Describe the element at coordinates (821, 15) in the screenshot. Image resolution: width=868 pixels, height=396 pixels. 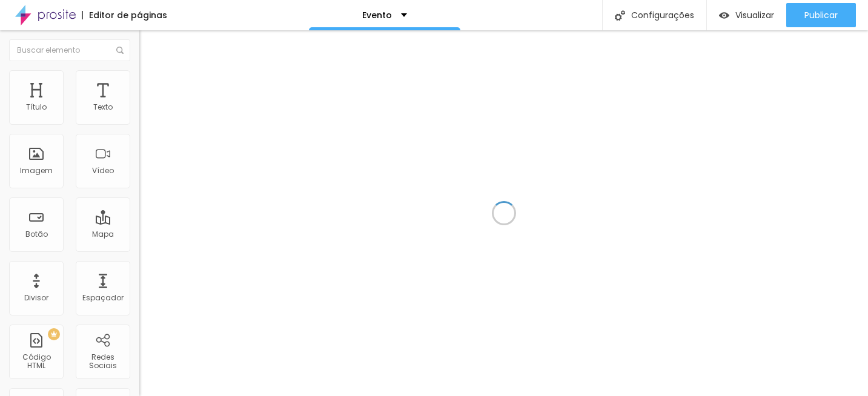
I see `span: Publicar` at that location.